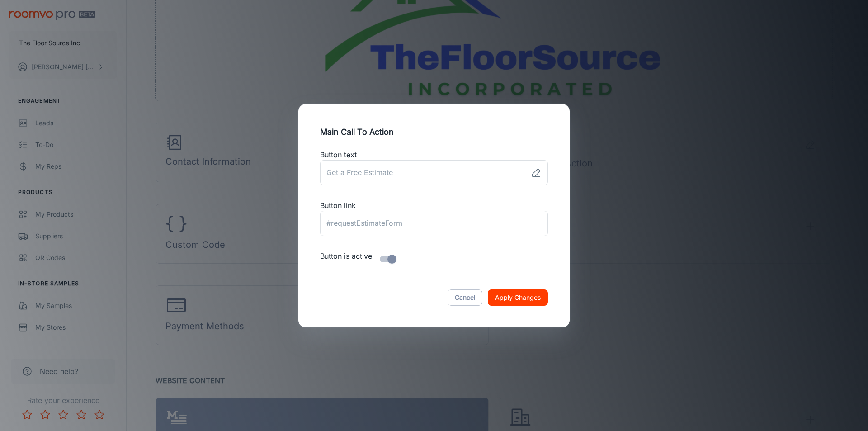 This screenshot has height=431, width=868. I want to click on p: Button text, so click(434, 155).